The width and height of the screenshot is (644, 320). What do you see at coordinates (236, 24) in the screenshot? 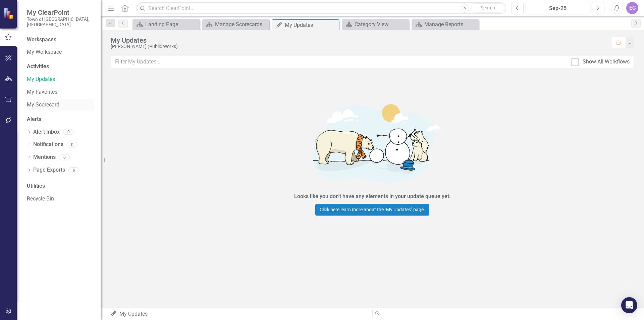
I see `a: Manage Scorecards` at bounding box center [236, 24].